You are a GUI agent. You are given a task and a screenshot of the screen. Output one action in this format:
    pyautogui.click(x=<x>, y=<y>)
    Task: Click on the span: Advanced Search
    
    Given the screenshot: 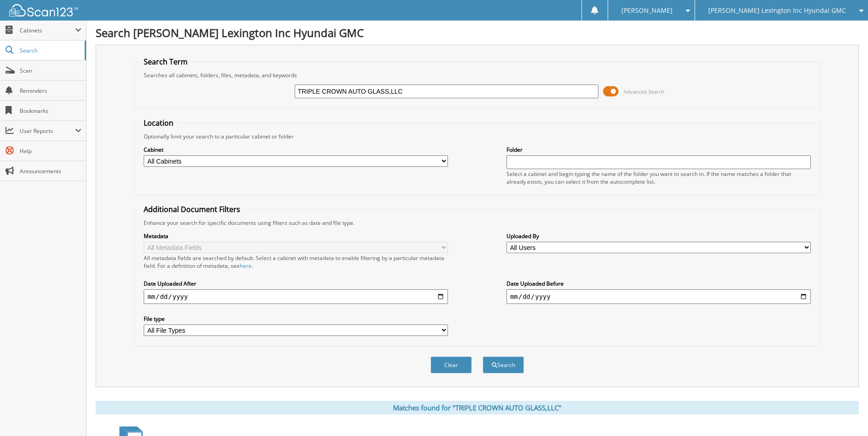 What is the action you would take?
    pyautogui.click(x=644, y=91)
    